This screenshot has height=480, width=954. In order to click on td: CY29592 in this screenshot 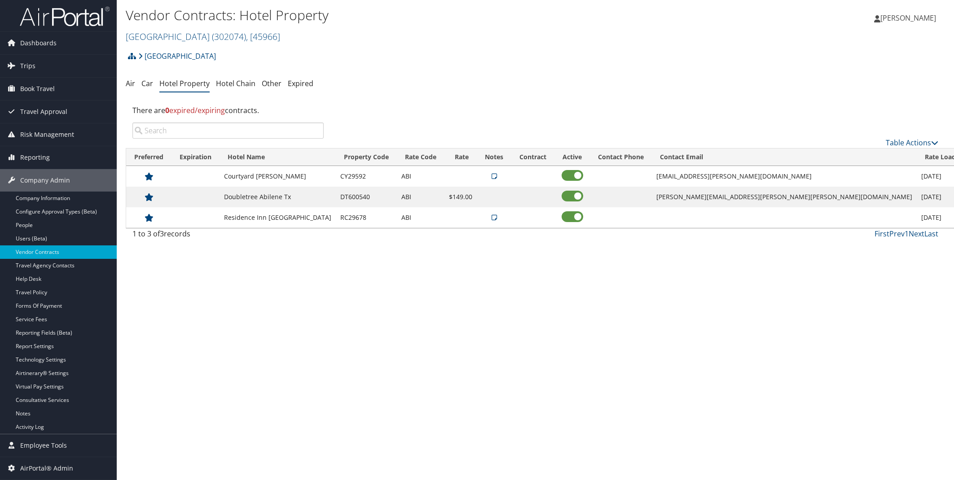, I will do `click(366, 176)`.